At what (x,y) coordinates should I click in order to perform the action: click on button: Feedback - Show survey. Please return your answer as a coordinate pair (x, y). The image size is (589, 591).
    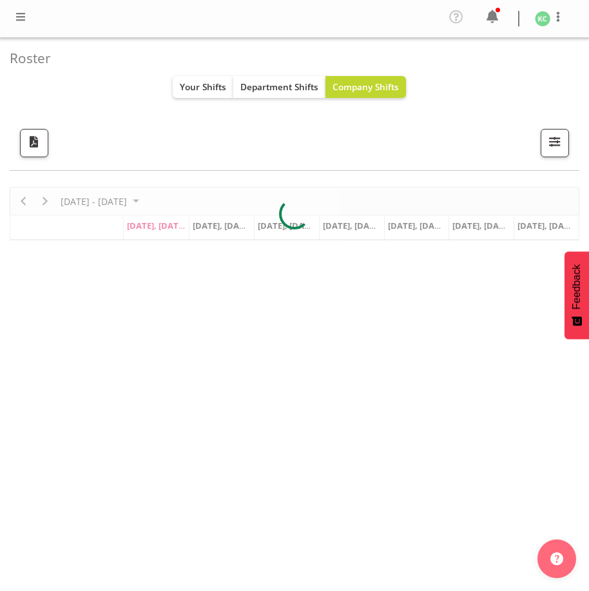
    Looking at the image, I should click on (577, 295).